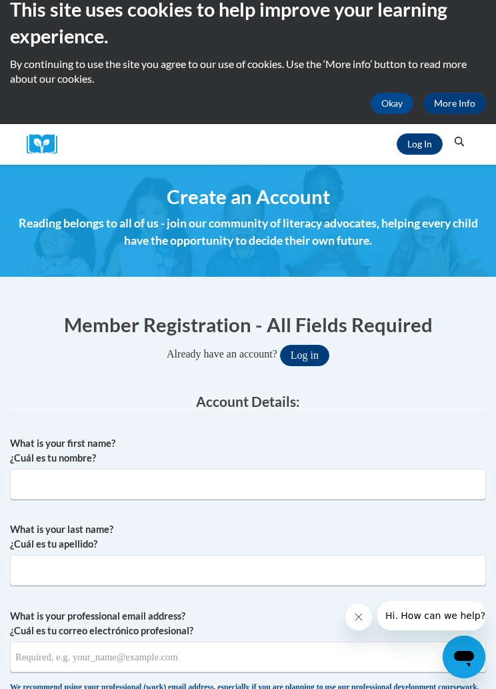 This screenshot has height=689, width=496. I want to click on span: Account Details:, so click(248, 401).